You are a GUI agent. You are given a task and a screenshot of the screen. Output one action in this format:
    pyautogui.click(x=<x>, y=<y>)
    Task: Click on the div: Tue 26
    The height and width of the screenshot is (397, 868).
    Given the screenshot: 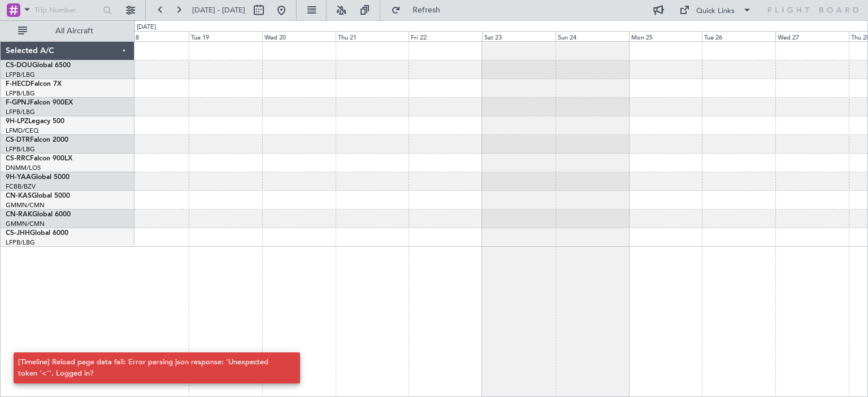 What is the action you would take?
    pyautogui.click(x=738, y=36)
    